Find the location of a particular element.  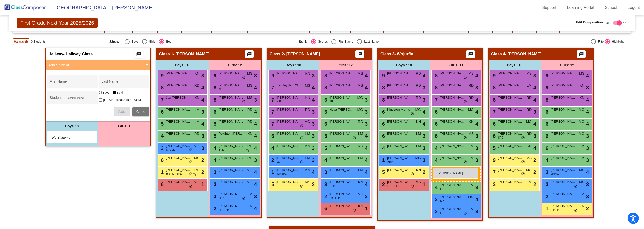

span: Close is located at coordinates (141, 111).